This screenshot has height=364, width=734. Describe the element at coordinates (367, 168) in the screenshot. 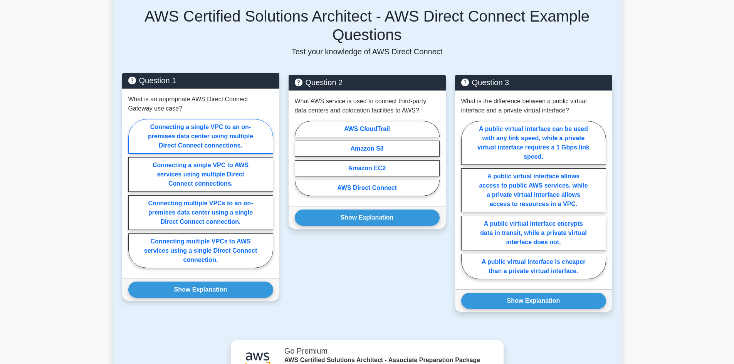

I see `label: Amazon EC2` at that location.